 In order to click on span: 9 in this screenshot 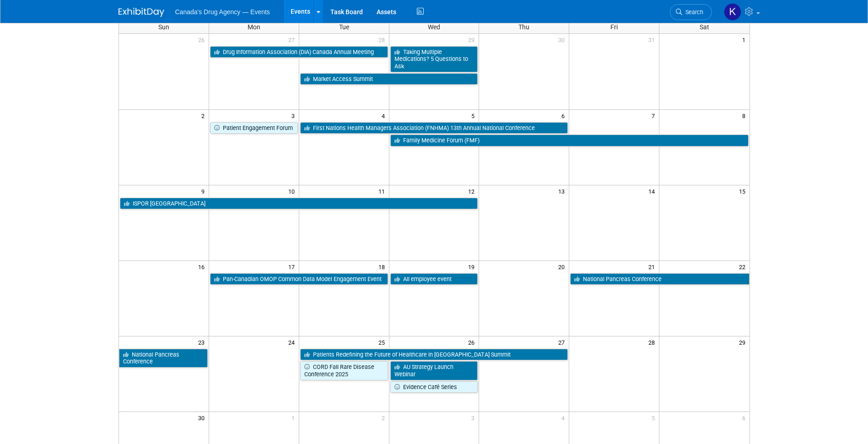, I will do `click(205, 190)`.